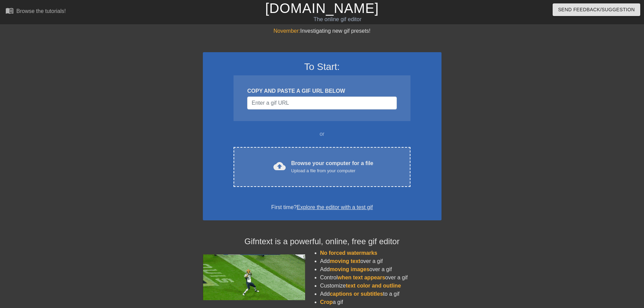 The image size is (644, 308). What do you see at coordinates (287, 31) in the screenshot?
I see `span: November:` at bounding box center [287, 31].